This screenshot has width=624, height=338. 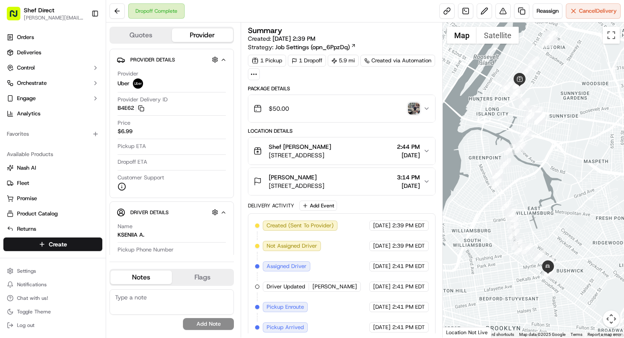 What do you see at coordinates (25, 37) in the screenshot?
I see `span: Orders` at bounding box center [25, 37].